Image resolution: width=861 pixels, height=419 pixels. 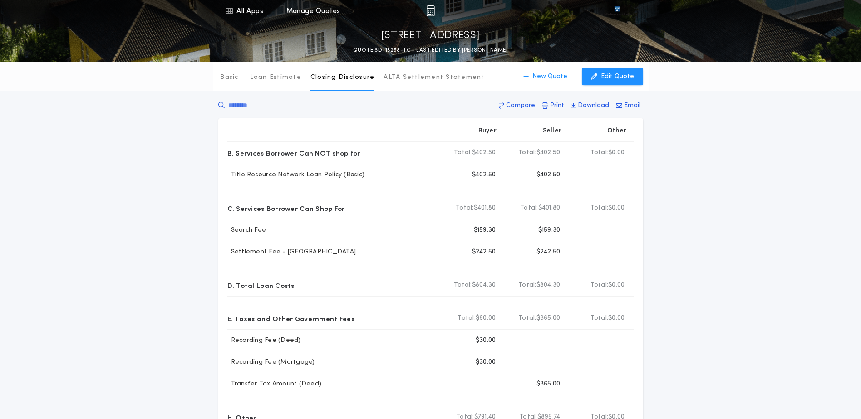 I want to click on button: Email, so click(x=628, y=106).